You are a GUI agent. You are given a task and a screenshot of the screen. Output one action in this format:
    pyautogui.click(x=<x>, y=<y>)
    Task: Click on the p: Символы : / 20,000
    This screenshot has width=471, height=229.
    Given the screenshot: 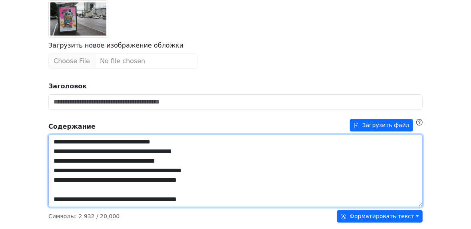 What is the action you would take?
    pyautogui.click(x=84, y=216)
    